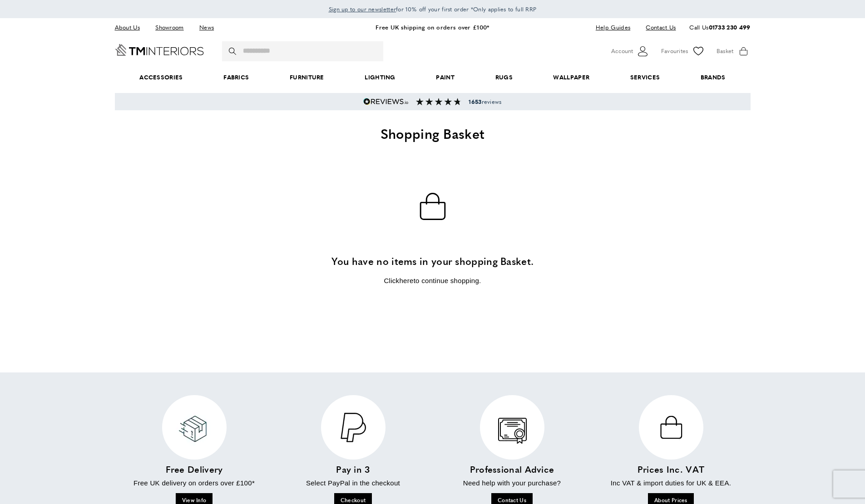 Image resolution: width=865 pixels, height=504 pixels. What do you see at coordinates (432, 27) in the screenshot?
I see `a: Free UK shipping on orders over £100*` at bounding box center [432, 27].